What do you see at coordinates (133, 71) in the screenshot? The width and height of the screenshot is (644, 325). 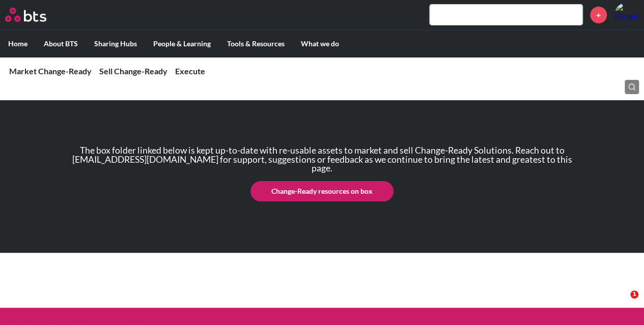 I see `a: Sell Change-Ready` at bounding box center [133, 71].